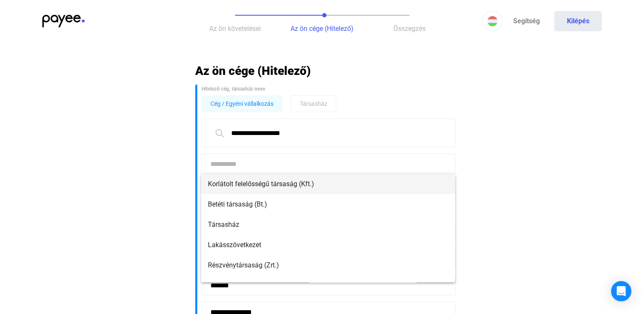  What do you see at coordinates (322, 71) in the screenshot?
I see `h2: Az ön cége (Hitelező)` at bounding box center [322, 71].